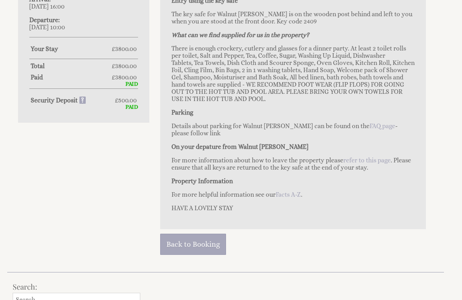  I want to click on strong: Paid, so click(71, 77).